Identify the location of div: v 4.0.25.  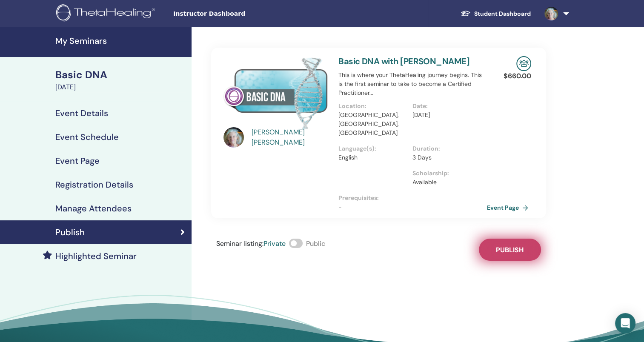
(33, 17).